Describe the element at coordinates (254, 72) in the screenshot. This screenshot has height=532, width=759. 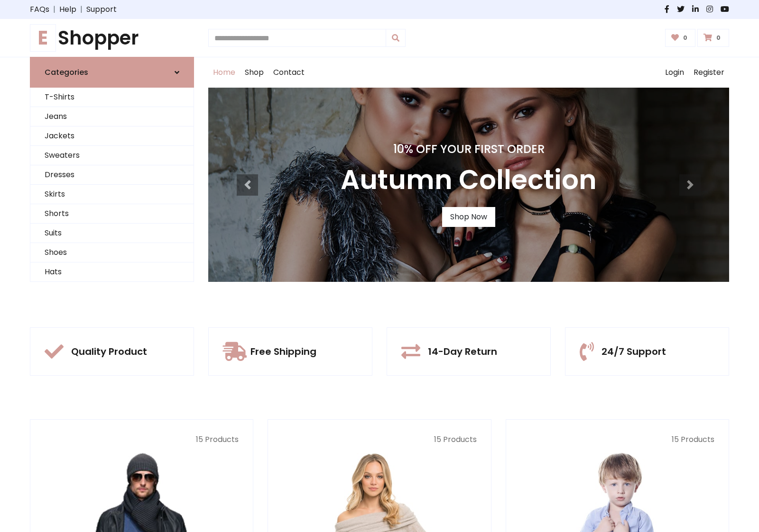
I see `a: Shop` at that location.